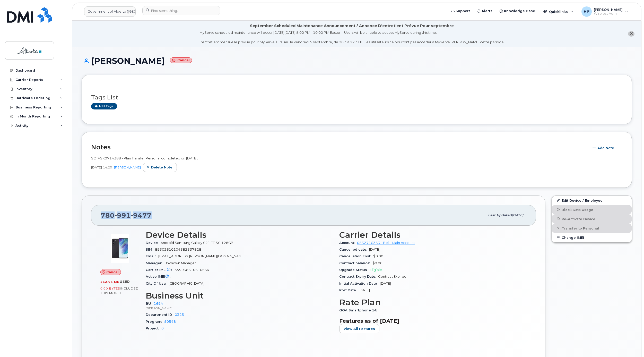 The width and height of the screenshot is (644, 357). I want to click on span: Cancelled date, so click(354, 249).